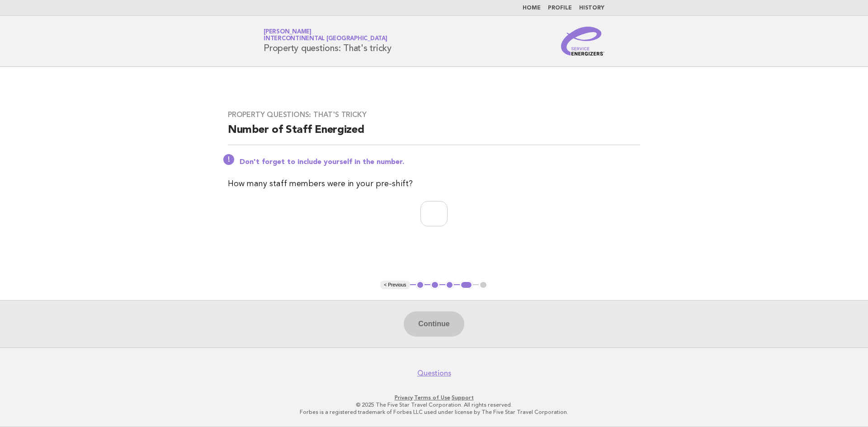 Image resolution: width=868 pixels, height=427 pixels. I want to click on h1: Property questions: That's tricky, so click(327, 41).